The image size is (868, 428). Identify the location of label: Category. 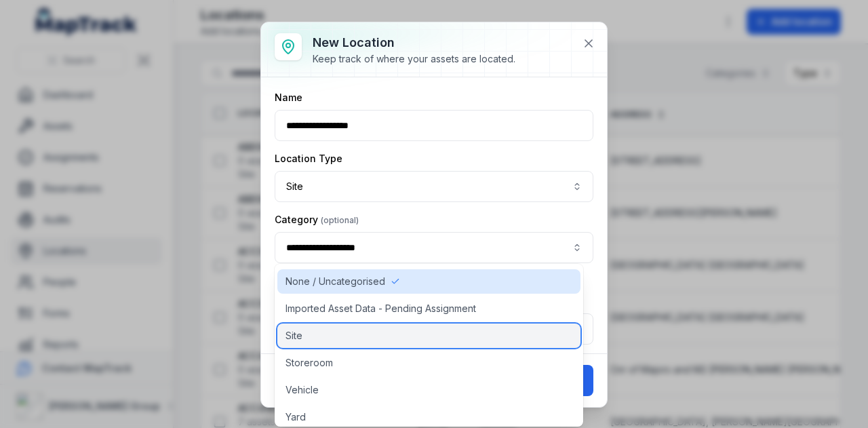
(317, 219).